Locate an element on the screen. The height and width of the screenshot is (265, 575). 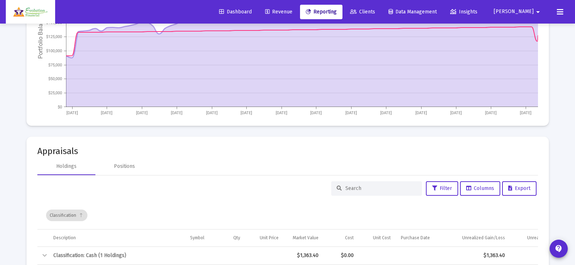
div: Market Value is located at coordinates (306, 238).